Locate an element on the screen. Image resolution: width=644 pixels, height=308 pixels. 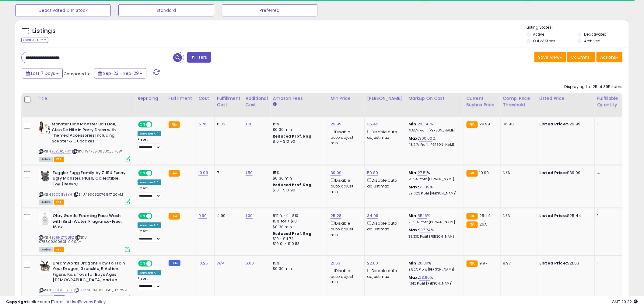
span: All listings currently available for purchase on Amazon is located at coordinates (46, 159).